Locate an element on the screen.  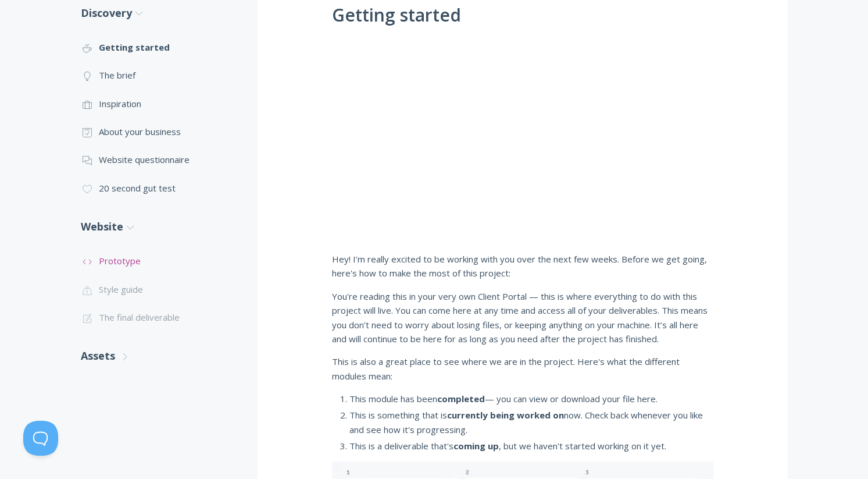
li: This is a deliverable that's , but we haven't started working on it yet. is located at coordinates (532, 446).